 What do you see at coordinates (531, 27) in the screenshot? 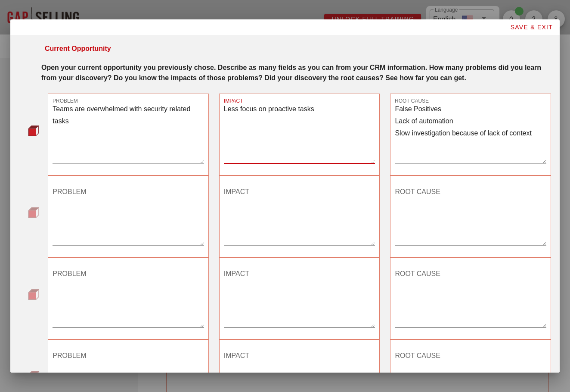
I see `span: SAVE & EXIT` at bounding box center [531, 27].